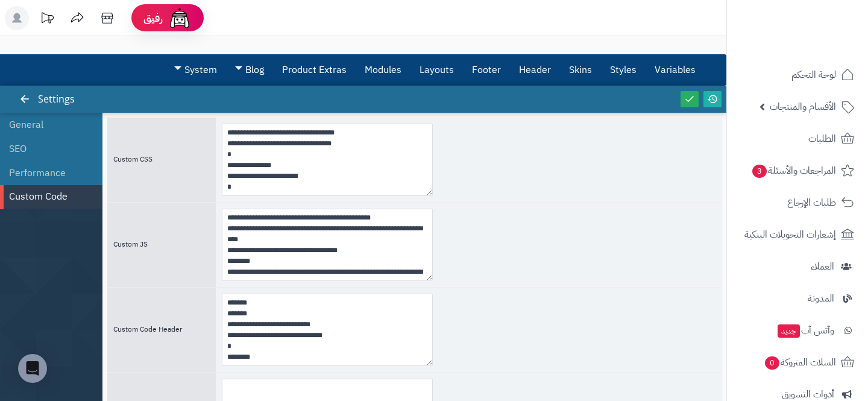 The image size is (868, 401). Describe the element at coordinates (130, 244) in the screenshot. I see `span: Custom JS` at that location.